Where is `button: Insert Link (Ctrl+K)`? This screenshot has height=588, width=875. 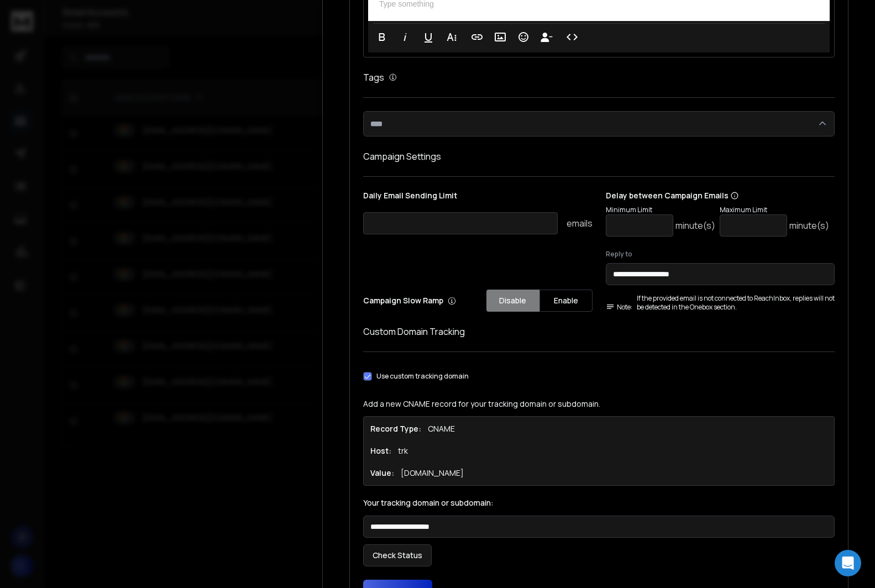 button: Insert Link (Ctrl+K) is located at coordinates (477, 37).